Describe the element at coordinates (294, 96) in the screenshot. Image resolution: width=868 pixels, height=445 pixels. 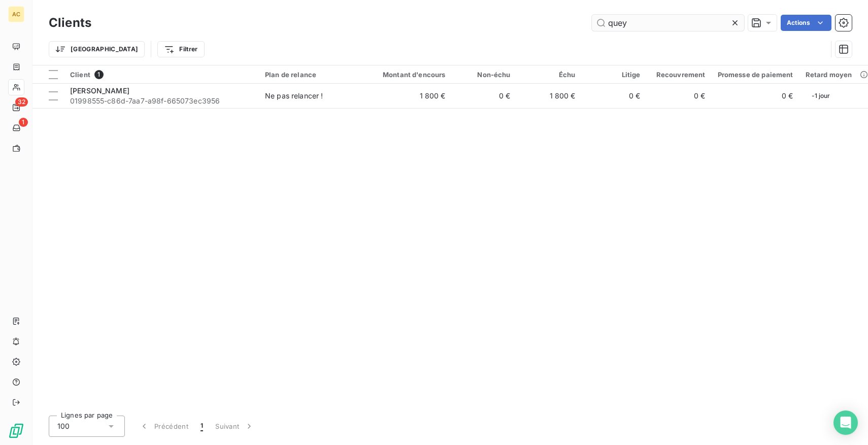
I see `div: Ne pas relancer !` at that location.